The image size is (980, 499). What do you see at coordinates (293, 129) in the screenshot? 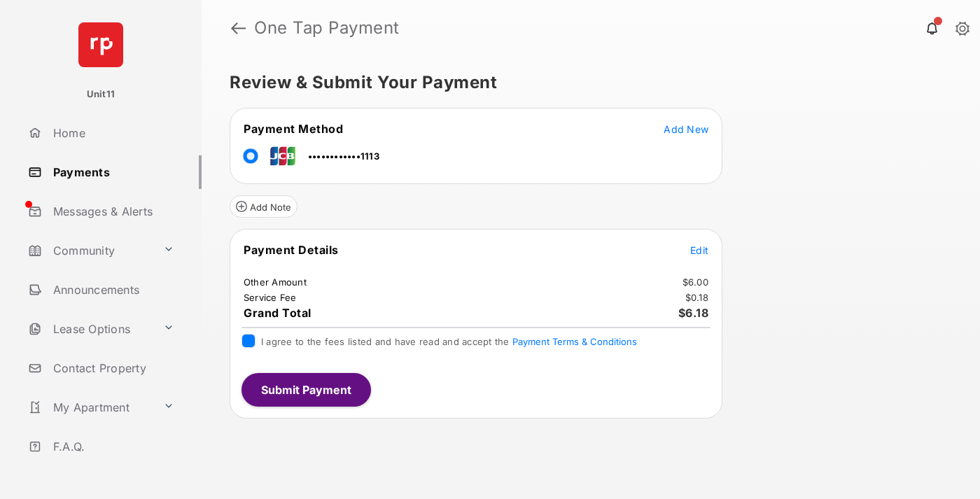
I see `span: Payment Method` at bounding box center [293, 129].